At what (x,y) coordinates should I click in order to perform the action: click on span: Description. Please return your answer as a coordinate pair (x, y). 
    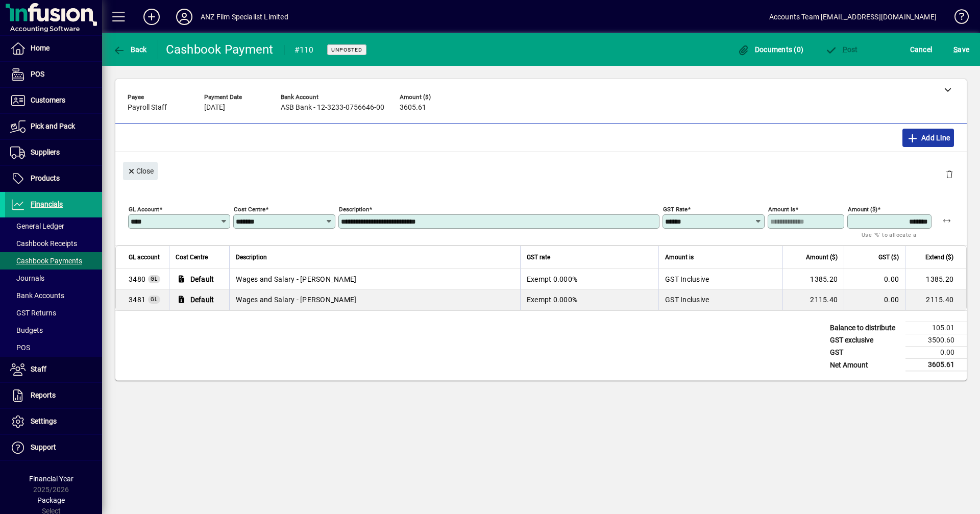
    Looking at the image, I should click on (251, 257).